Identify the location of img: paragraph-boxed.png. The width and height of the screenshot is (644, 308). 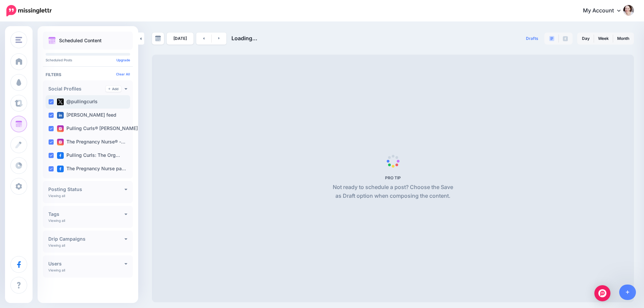
(552, 38).